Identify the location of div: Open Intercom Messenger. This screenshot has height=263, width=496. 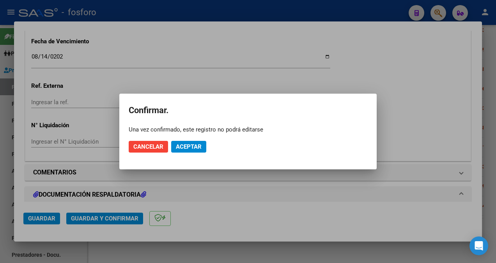
(478, 245).